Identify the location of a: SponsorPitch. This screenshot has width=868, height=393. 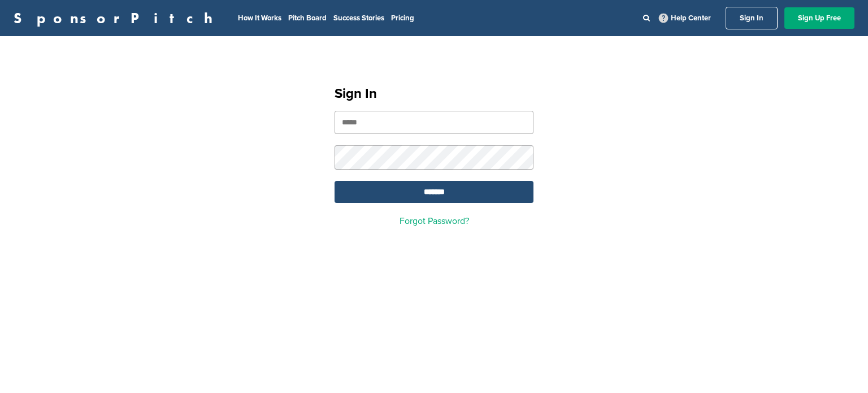
(117, 18).